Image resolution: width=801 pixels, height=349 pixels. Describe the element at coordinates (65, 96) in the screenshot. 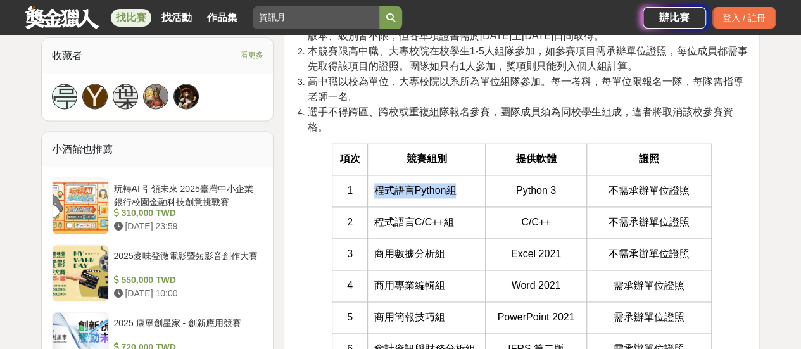

I see `div: 亭` at that location.